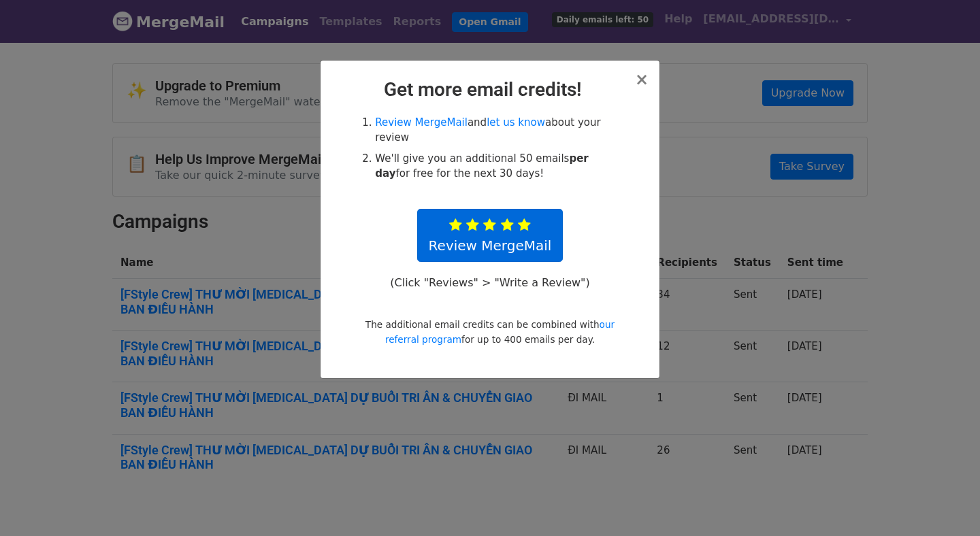 The width and height of the screenshot is (980, 536). Describe the element at coordinates (490, 90) in the screenshot. I see `h2: Get more email credits!` at that location.